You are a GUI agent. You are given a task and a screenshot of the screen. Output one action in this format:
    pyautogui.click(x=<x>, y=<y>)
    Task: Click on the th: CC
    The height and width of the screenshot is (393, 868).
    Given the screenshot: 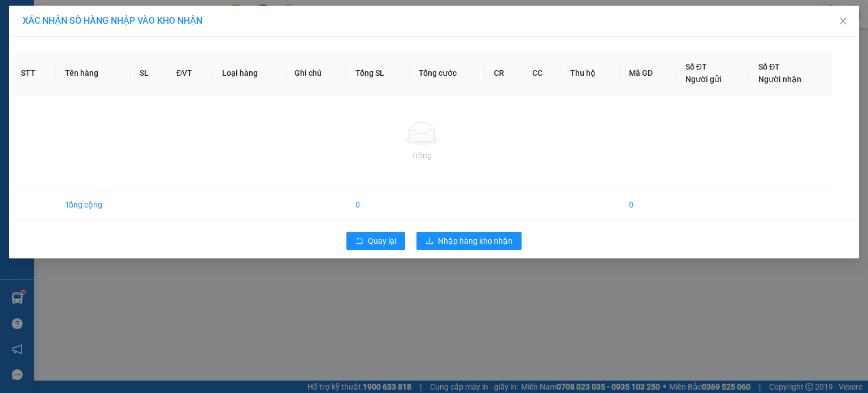 What is the action you would take?
    pyautogui.click(x=542, y=73)
    